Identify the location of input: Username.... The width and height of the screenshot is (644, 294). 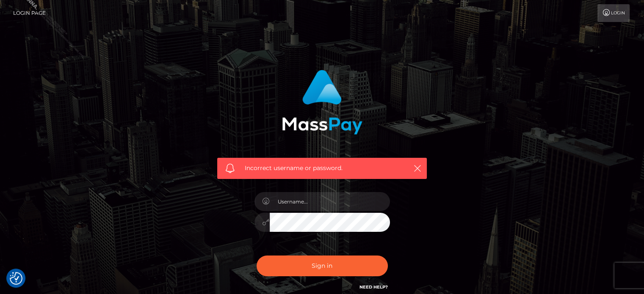
(330, 201).